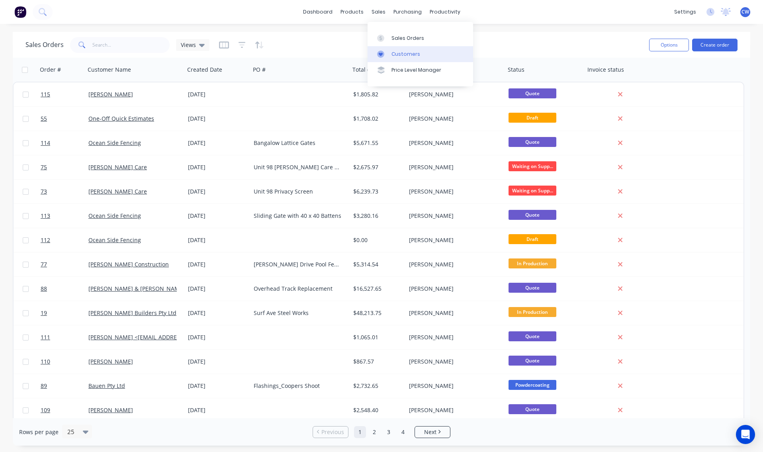 The image size is (763, 452). Describe the element at coordinates (406, 54) in the screenshot. I see `div: Customers` at that location.